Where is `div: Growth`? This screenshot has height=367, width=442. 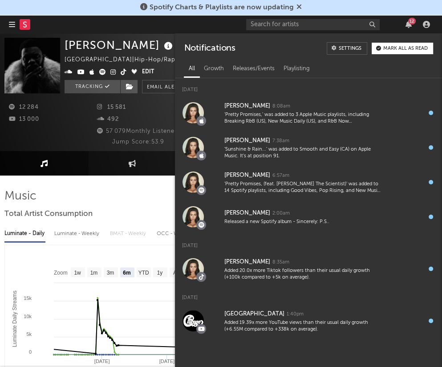 div: Growth is located at coordinates (213, 69).